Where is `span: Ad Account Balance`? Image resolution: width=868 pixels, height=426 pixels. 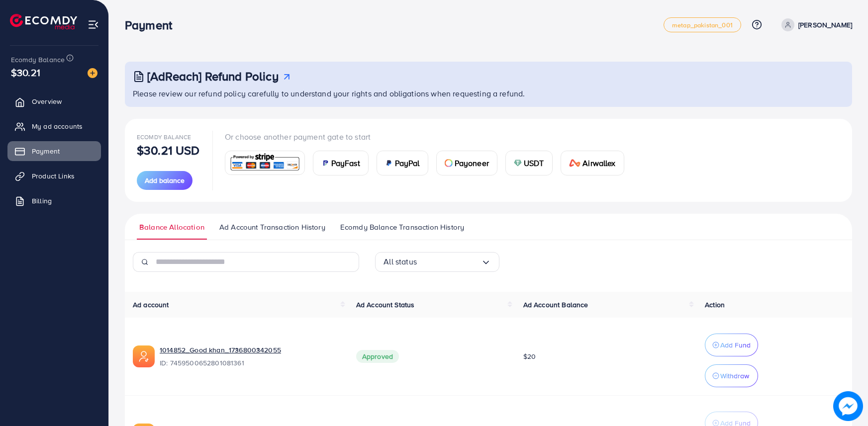 span: Ad Account Balance is located at coordinates (556, 305).